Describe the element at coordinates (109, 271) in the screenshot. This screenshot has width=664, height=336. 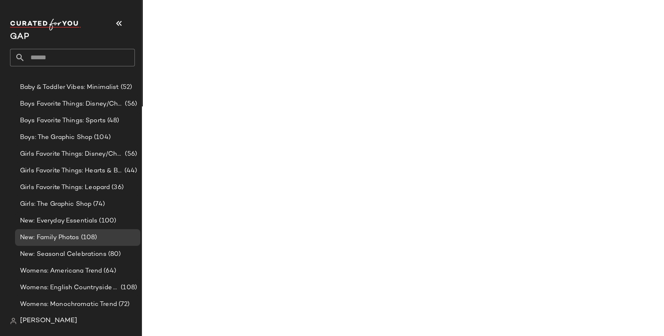
I see `span: (64)` at that location.